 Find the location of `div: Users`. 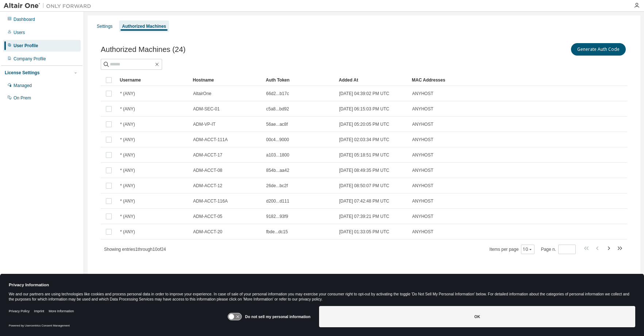

div: Users is located at coordinates (19, 32).